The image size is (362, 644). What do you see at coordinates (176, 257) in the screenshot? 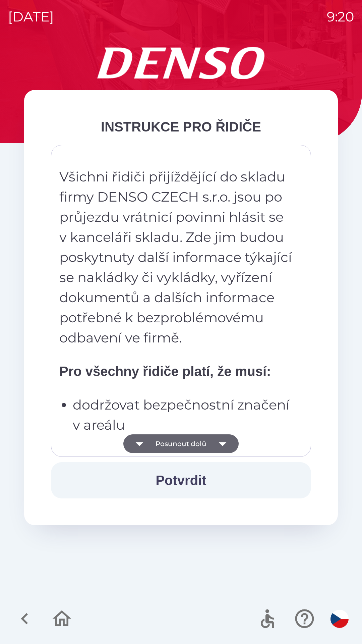
I see `p: Všichni řidiči přijíždějící do skladu firmy DENSO CZECH s.r.o. jsou po průjezdu vrátnicí povinni ...` at bounding box center [176, 257].